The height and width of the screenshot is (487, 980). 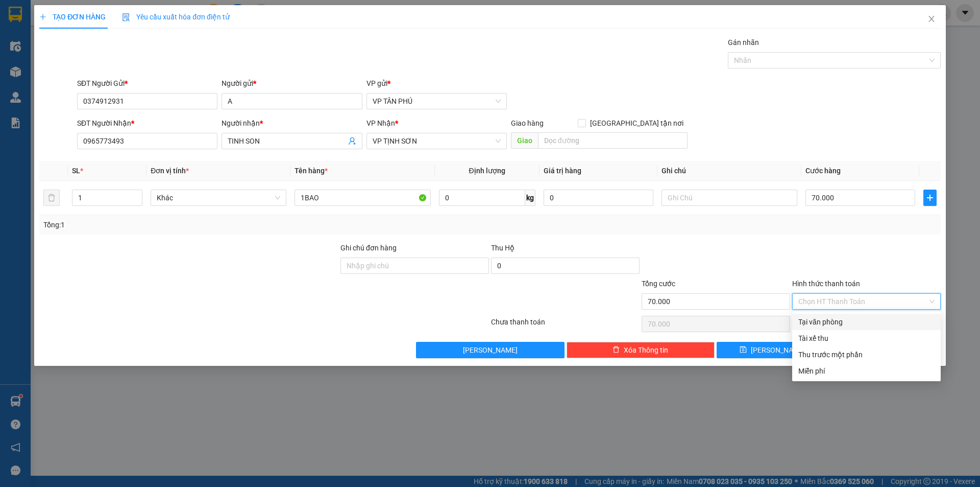 What do you see at coordinates (152, 70) in the screenshot?
I see `b: 50.000` at bounding box center [152, 70].